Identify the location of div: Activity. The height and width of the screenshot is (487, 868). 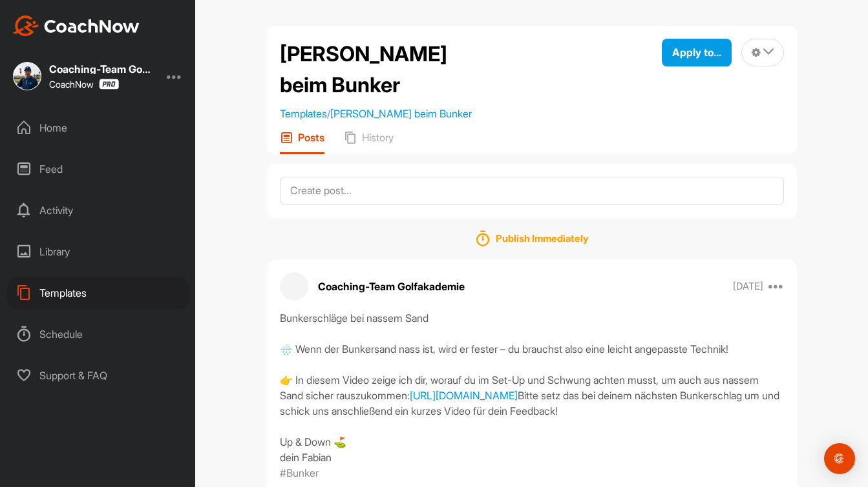
(98, 211).